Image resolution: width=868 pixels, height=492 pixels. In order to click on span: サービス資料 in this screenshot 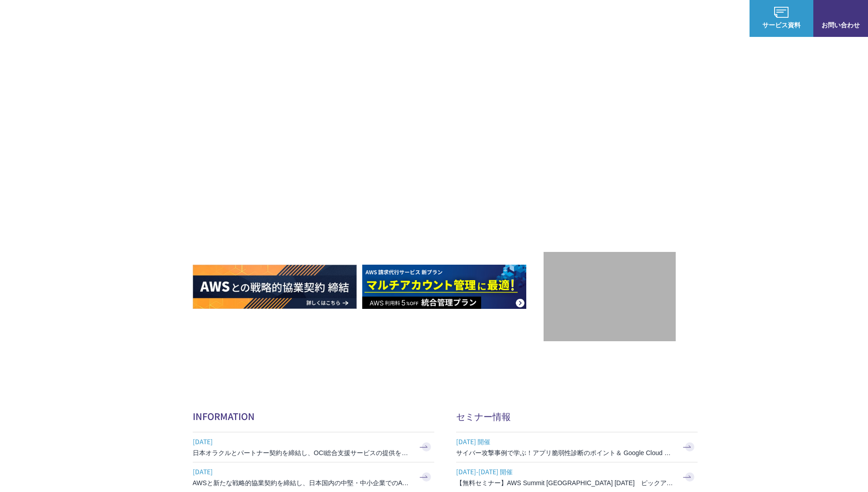, I will do `click(782, 24)`.